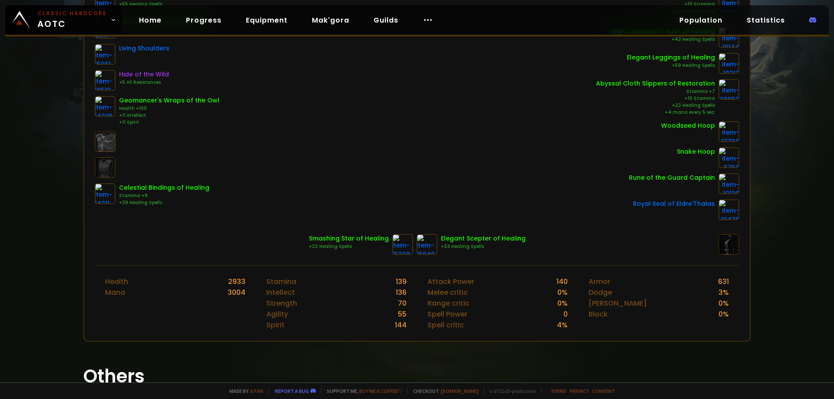 This screenshot has width=834, height=399. What do you see at coordinates (447, 314) in the screenshot?
I see `div: Spell Power` at bounding box center [447, 314].